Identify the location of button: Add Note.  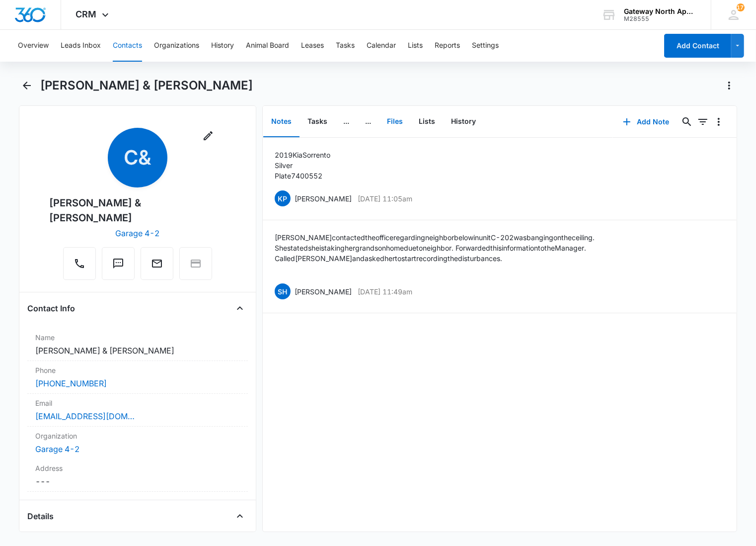
(646, 122).